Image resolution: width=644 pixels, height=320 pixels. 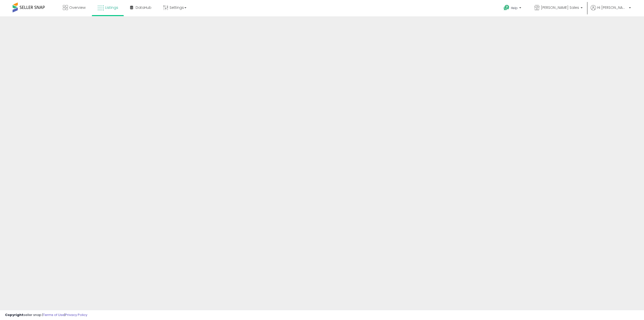 What do you see at coordinates (143, 8) in the screenshot?
I see `span: DataHub` at bounding box center [143, 8].